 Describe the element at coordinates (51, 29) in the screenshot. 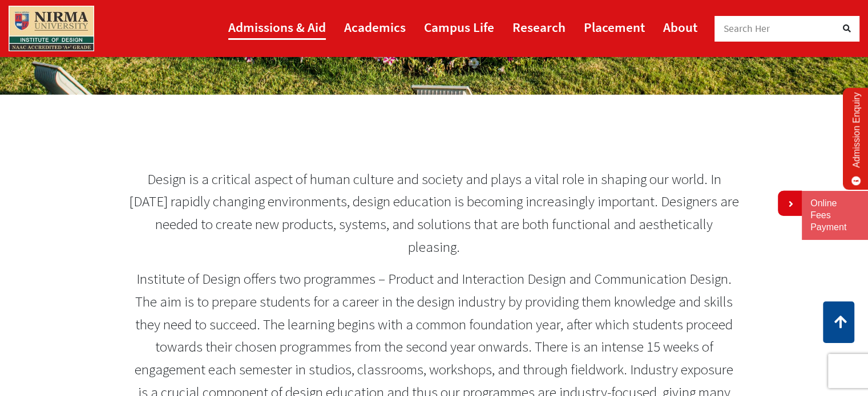

I see `img: main_logo` at that location.